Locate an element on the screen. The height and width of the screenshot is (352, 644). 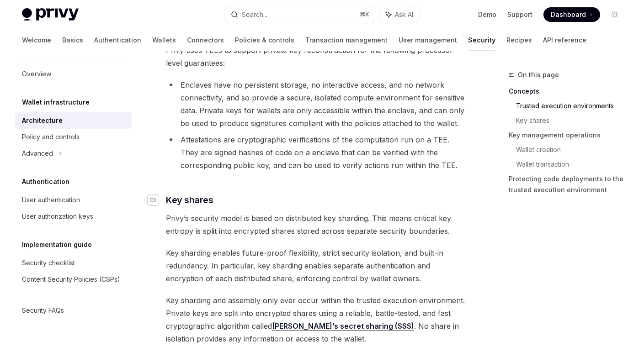
span: ⌘ K is located at coordinates (364, 15).